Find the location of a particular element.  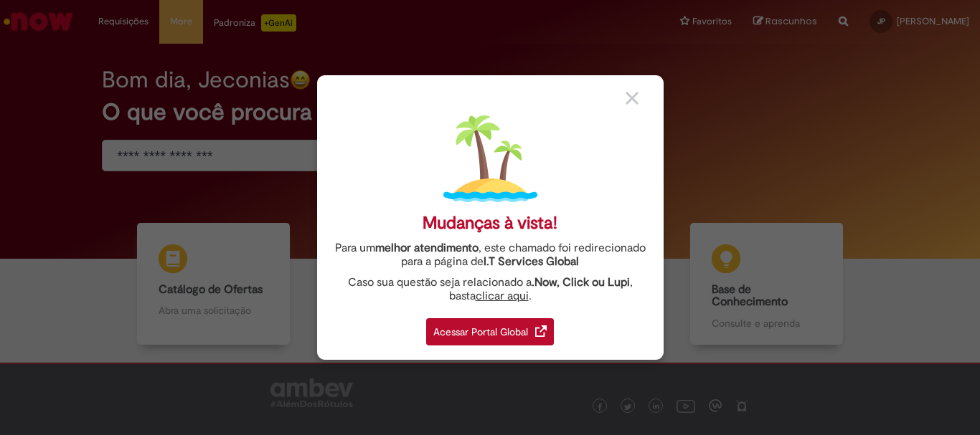

div: Para um , este chamado foi redirecionado para a página de is located at coordinates (490, 255).